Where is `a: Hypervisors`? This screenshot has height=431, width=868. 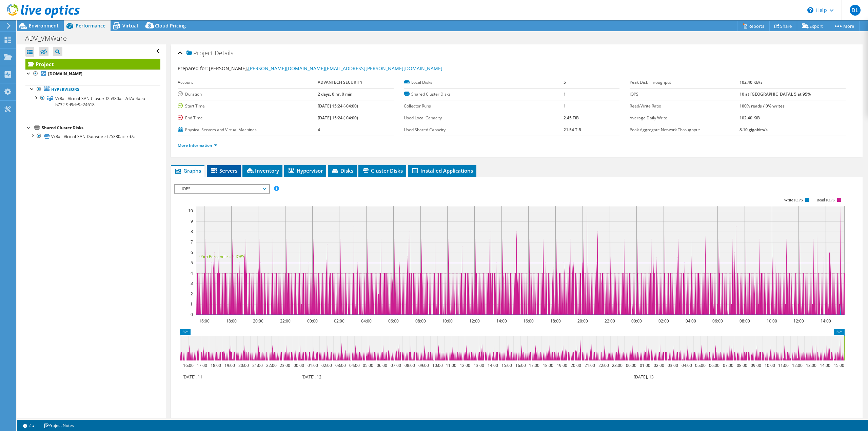
a: Hypervisors is located at coordinates (93, 90).